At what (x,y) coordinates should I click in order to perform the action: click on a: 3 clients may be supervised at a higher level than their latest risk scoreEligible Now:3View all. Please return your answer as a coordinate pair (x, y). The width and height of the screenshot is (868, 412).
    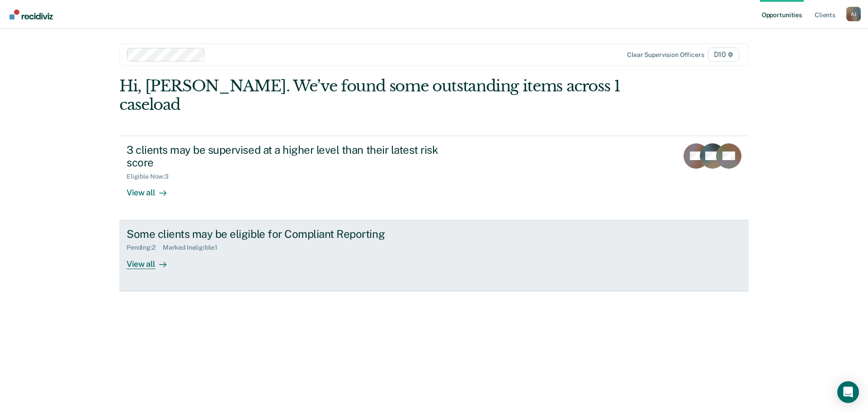
    Looking at the image, I should click on (434, 178).